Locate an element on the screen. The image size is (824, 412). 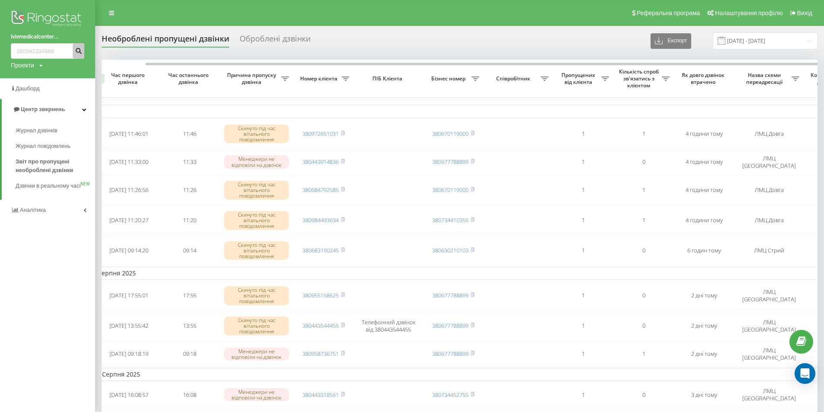
span: Дашборд is located at coordinates (28, 88).